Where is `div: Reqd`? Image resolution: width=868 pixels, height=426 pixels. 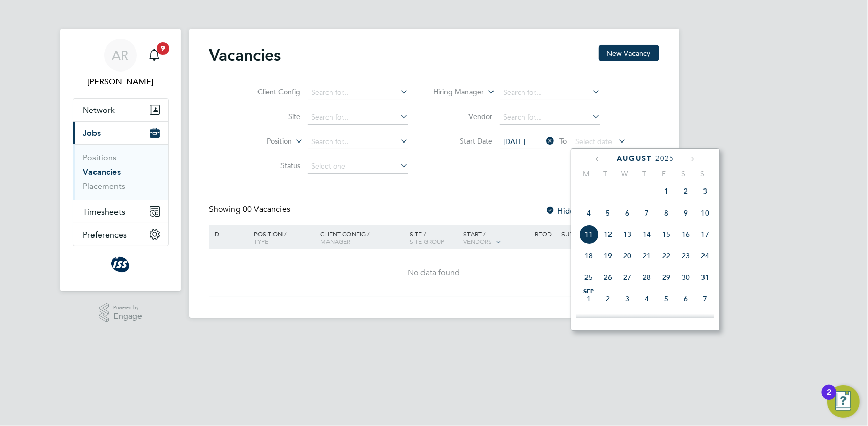 div: Reqd is located at coordinates (545, 234).